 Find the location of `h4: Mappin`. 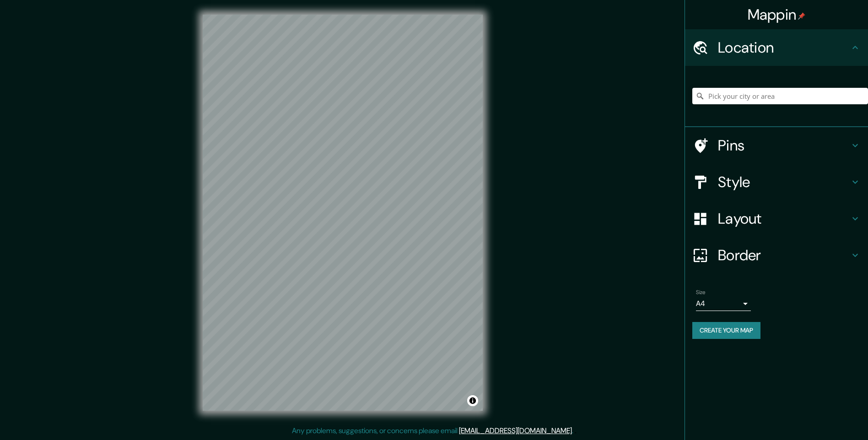

h4: Mappin is located at coordinates (776, 15).